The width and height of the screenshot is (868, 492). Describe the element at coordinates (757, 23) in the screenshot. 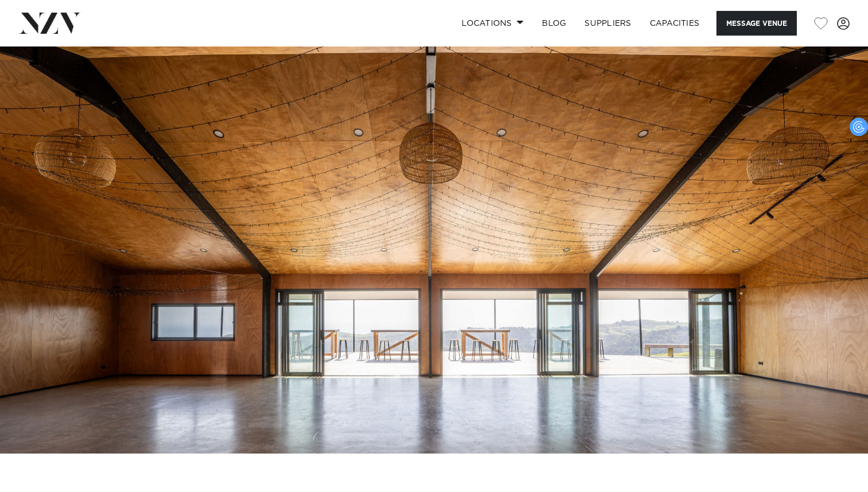

I see `button: Message Venue` at that location.